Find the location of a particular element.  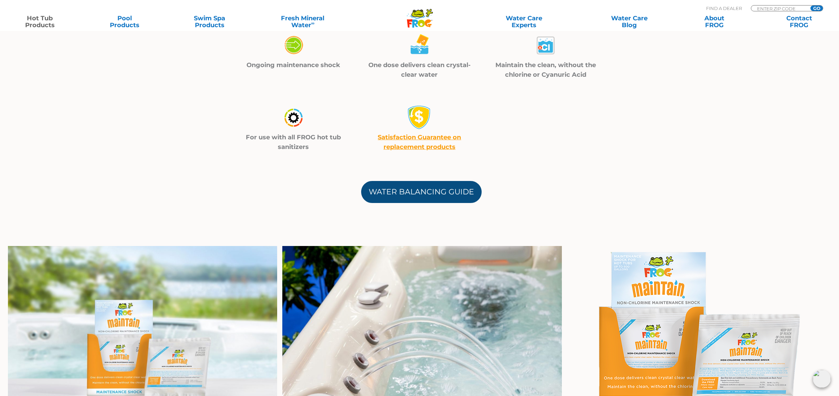

img: maintain_4-02 is located at coordinates (419, 45).